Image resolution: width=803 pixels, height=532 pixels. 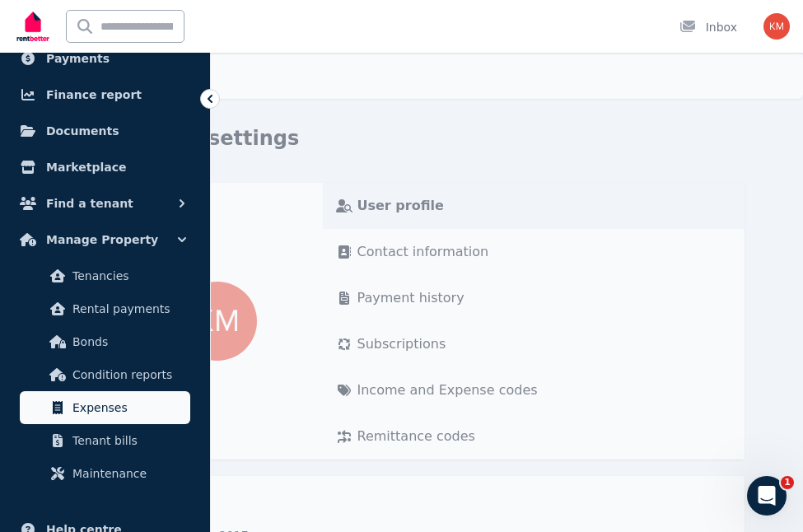 What do you see at coordinates (128, 374) in the screenshot?
I see `span: Condition reports` at bounding box center [128, 374].